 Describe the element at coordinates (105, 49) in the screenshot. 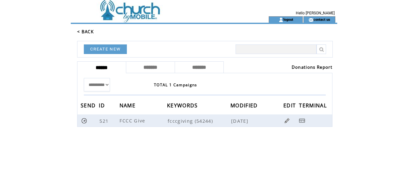

I see `a: CREATE NEW` at that location.